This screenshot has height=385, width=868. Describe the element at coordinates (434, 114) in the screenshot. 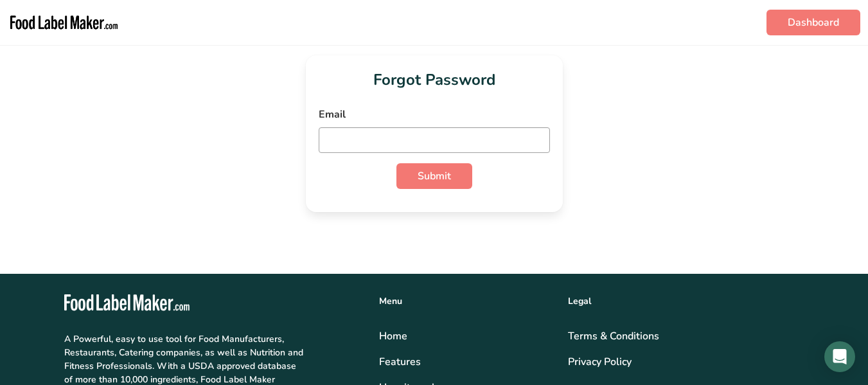

I see `label: Email` at that location.